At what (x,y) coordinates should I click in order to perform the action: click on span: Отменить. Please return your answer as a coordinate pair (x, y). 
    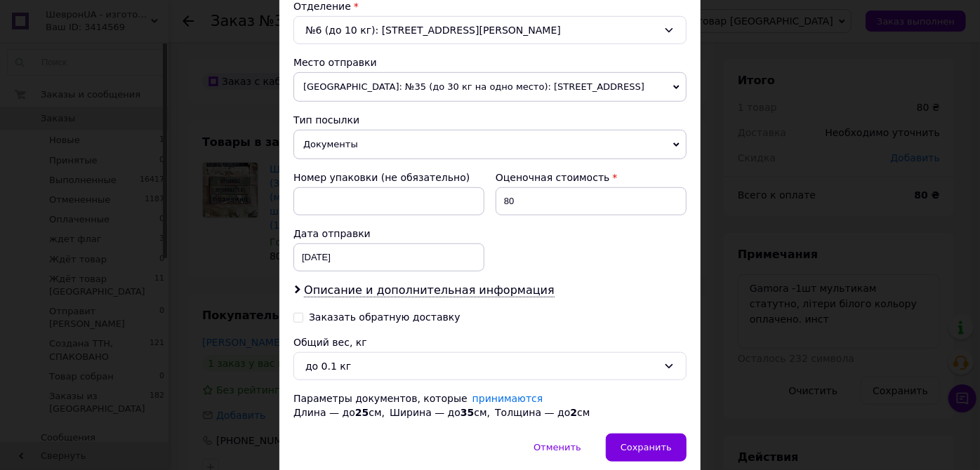
    Looking at the image, I should click on (558, 447).